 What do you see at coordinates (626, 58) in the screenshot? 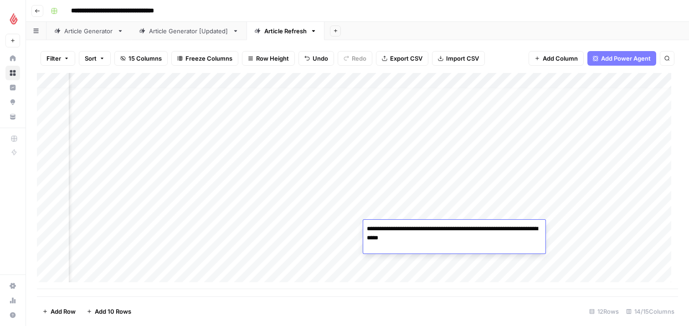
I see `span: Add Power Agent` at bounding box center [626, 58].